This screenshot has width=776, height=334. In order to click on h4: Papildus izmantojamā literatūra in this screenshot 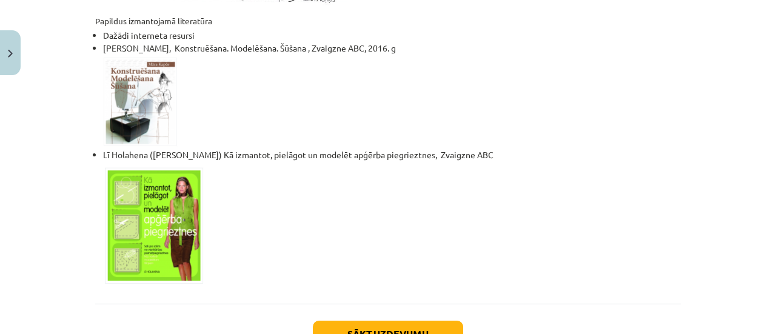, I will do `click(388, 21)`.